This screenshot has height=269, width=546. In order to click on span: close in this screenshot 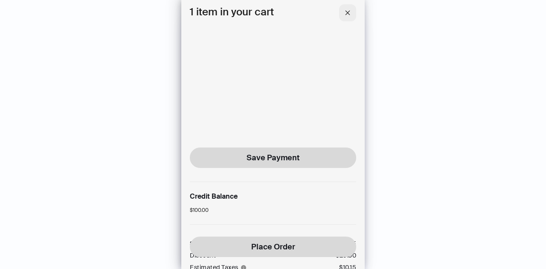, I will do `click(348, 13)`.